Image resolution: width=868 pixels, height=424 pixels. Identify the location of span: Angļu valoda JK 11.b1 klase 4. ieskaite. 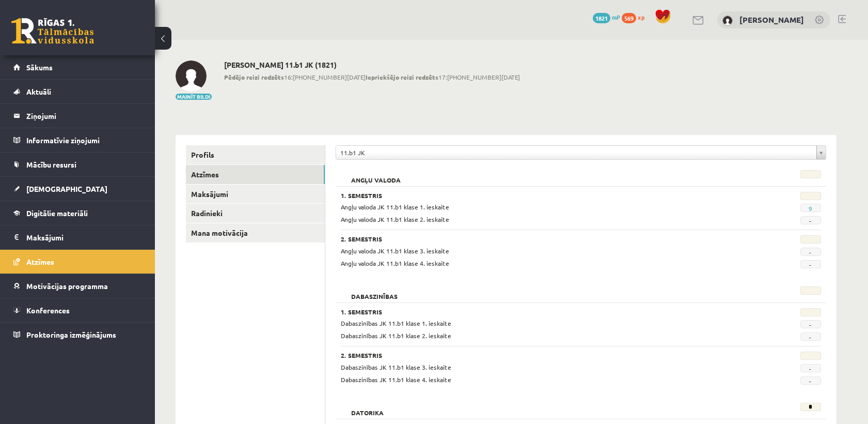
(395, 263).